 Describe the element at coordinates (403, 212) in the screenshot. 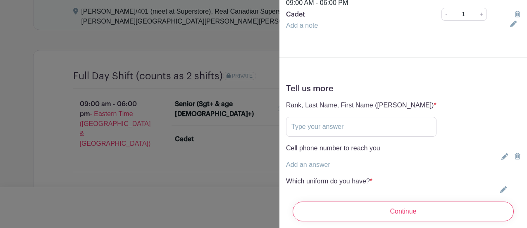

I see `input: Continue` at that location.